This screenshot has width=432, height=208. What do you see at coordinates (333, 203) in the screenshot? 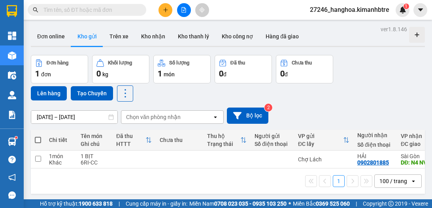
I see `strong: 0369 525 060` at bounding box center [333, 203].